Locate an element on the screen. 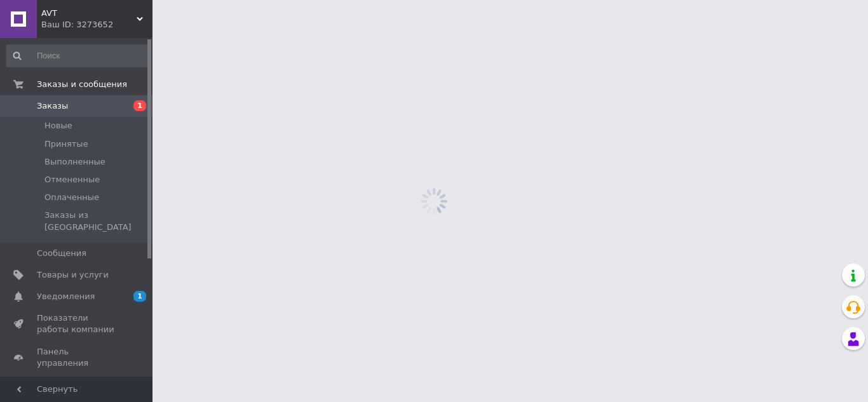 This screenshot has width=868, height=402. span: Панель управления is located at coordinates (77, 358).